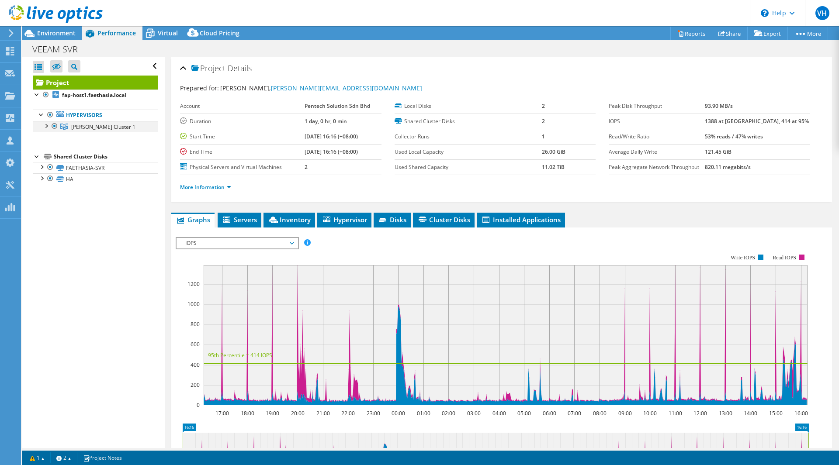  I want to click on text: 13:00, so click(725, 413).